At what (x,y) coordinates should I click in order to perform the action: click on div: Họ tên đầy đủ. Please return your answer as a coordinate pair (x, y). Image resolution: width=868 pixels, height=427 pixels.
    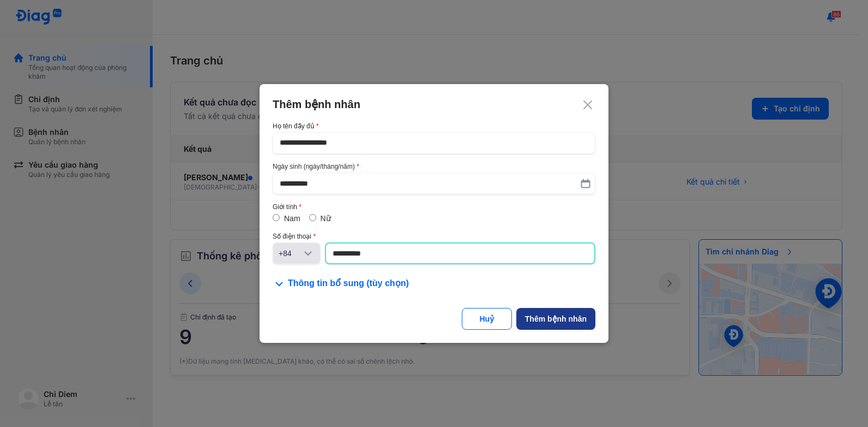
    Looking at the image, I should click on (434, 126).